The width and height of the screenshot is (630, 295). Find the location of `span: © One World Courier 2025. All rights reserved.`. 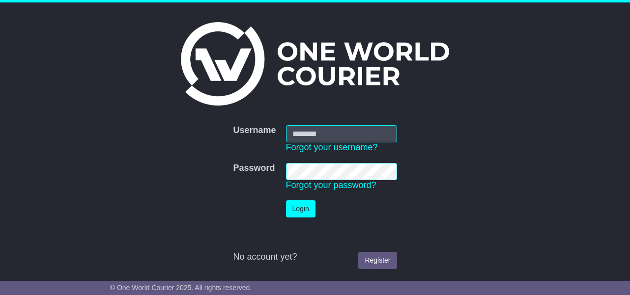

span: © One World Courier 2025. All rights reserved. is located at coordinates (181, 288).